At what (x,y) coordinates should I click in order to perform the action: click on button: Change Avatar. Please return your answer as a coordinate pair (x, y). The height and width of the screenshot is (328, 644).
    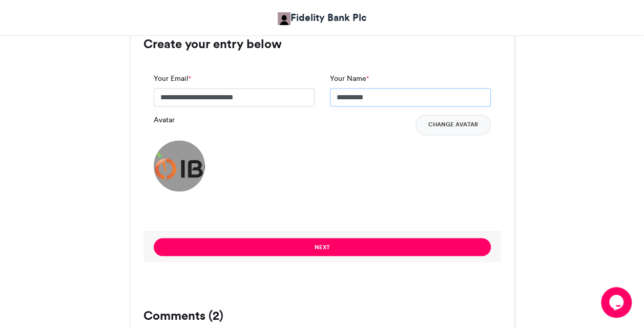
    Looking at the image, I should click on (453, 125).